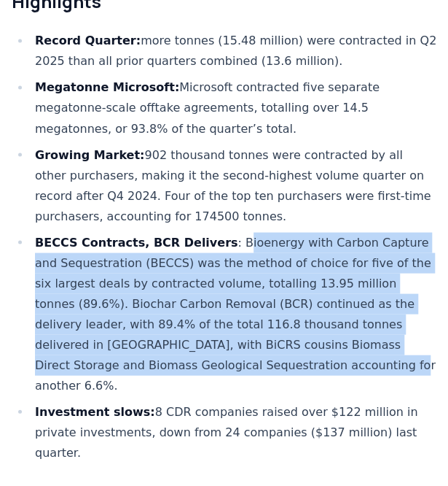 This screenshot has width=448, height=486. I want to click on strong: Record Quarter:, so click(88, 40).